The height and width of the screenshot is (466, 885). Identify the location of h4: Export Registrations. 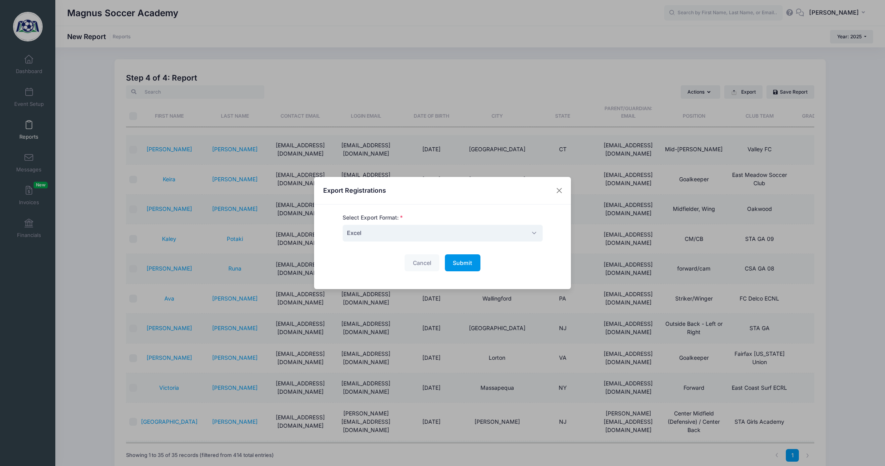
(354, 190).